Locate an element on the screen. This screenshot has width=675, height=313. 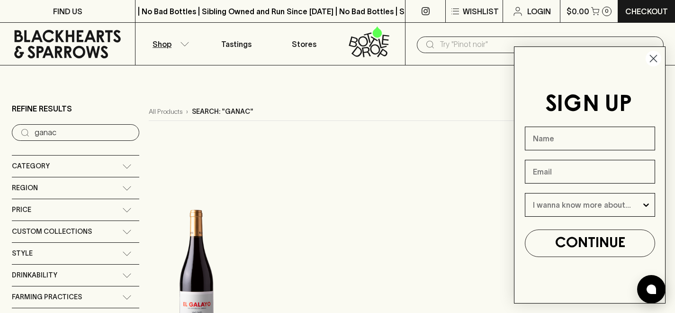
p: Search: "ganac" is located at coordinates (223, 111).